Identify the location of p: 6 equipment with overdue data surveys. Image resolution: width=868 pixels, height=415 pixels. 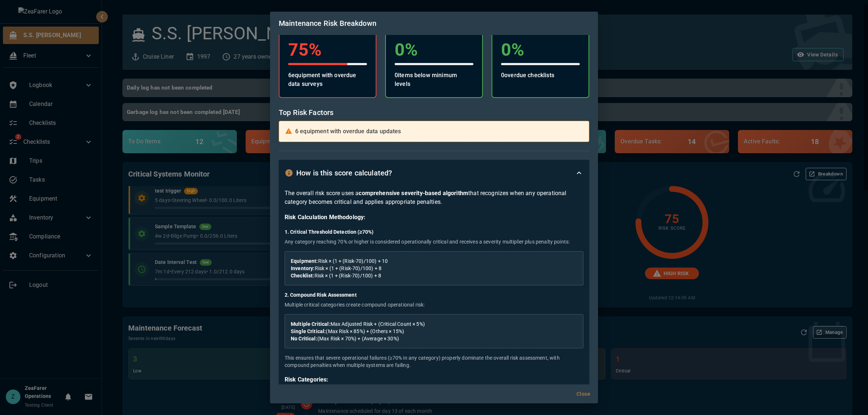
(327, 80).